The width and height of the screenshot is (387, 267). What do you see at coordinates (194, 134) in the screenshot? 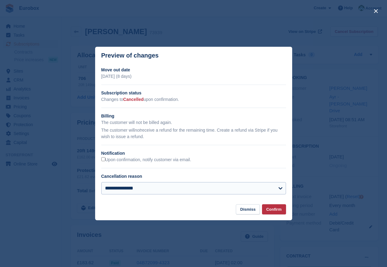
I see `p: The customer will receive a refund for the remaining time. Create a refund via Stripe if you wish...` at bounding box center [194, 134].